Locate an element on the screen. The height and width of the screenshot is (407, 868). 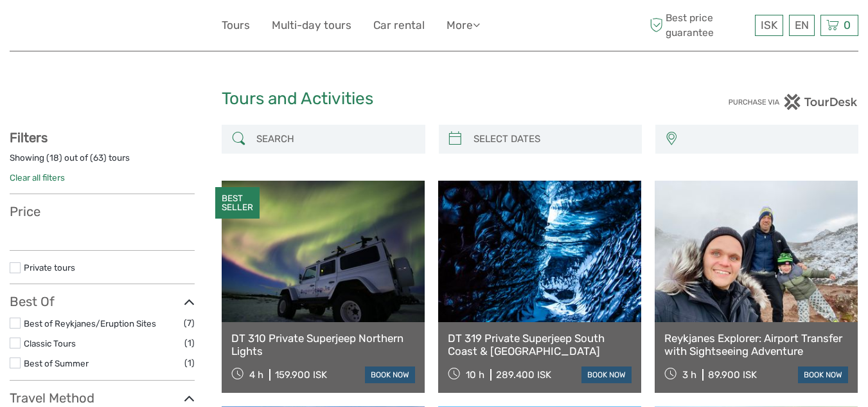
a: Reykjanes Explorer: Airport Transfer with Sightseeing Adventure is located at coordinates (756, 344).